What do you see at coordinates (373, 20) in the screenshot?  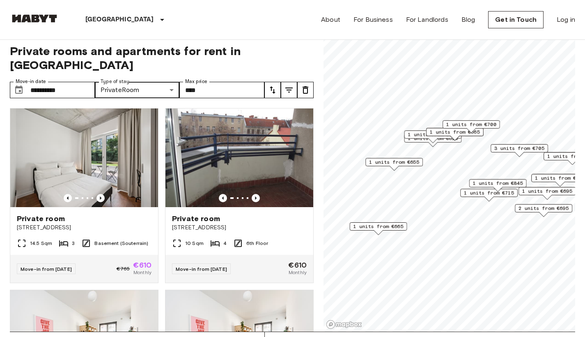 I see `a: For Business` at bounding box center [373, 20].